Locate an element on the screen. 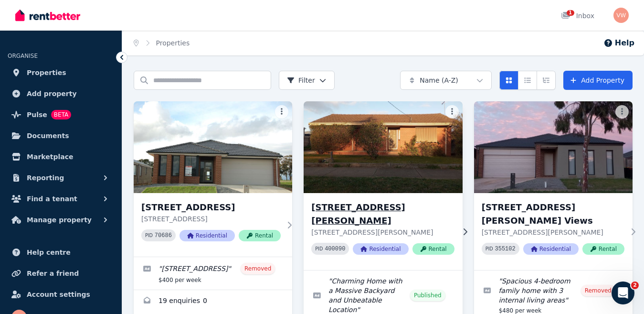 The width and height of the screenshot is (644, 314). span: Refer a friend is located at coordinates (53, 273).